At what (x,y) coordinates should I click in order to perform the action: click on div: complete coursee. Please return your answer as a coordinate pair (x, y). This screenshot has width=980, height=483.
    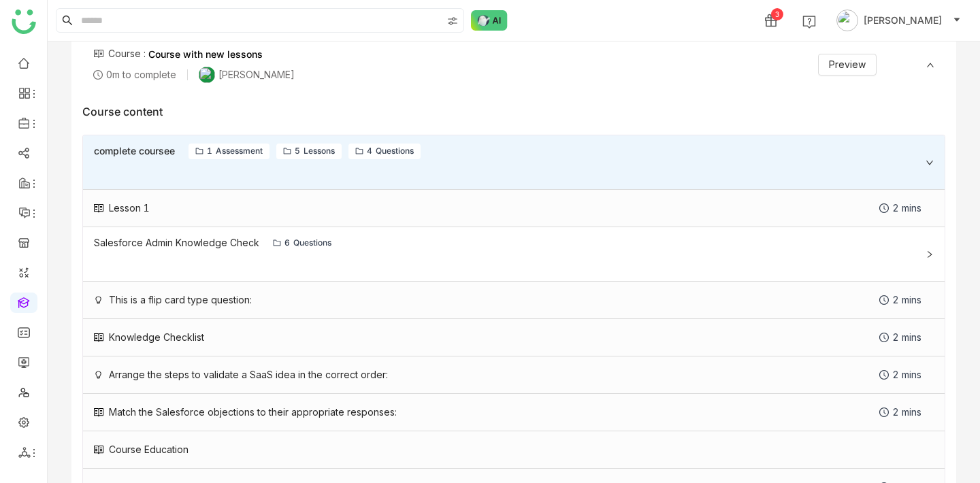
    Looking at the image, I should click on (134, 151).